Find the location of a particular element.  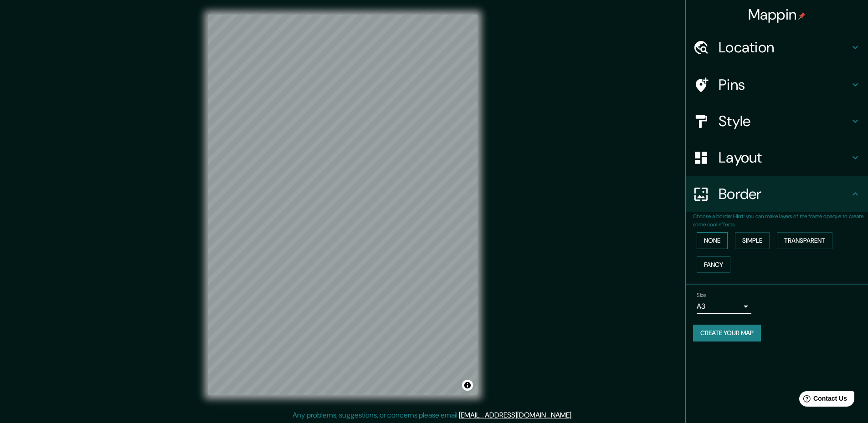

p: Choose a border. : you can make layers of the frame opaque to create some cool effects. is located at coordinates (781, 221).